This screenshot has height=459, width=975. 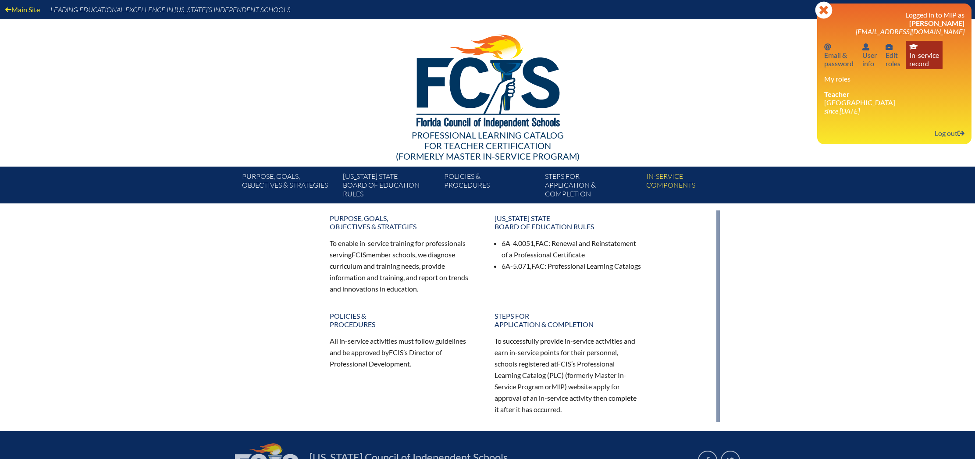 What do you see at coordinates (869, 55) in the screenshot?
I see `a: User infoUserinfo` at bounding box center [869, 55].